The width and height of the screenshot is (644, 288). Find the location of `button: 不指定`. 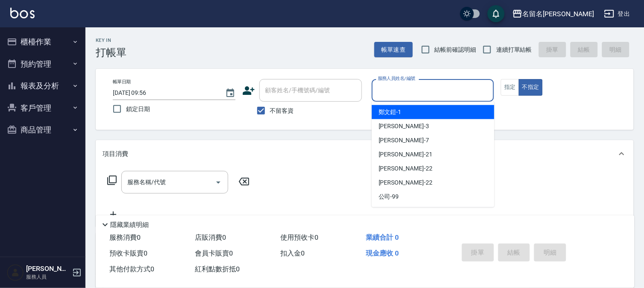

button: 不指定 is located at coordinates (531, 87).